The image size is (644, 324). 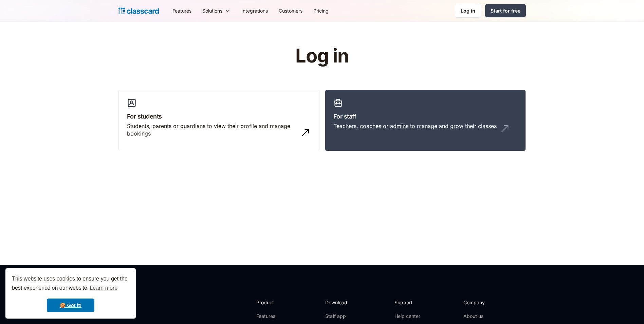 I want to click on a: Help center, so click(x=408, y=316).